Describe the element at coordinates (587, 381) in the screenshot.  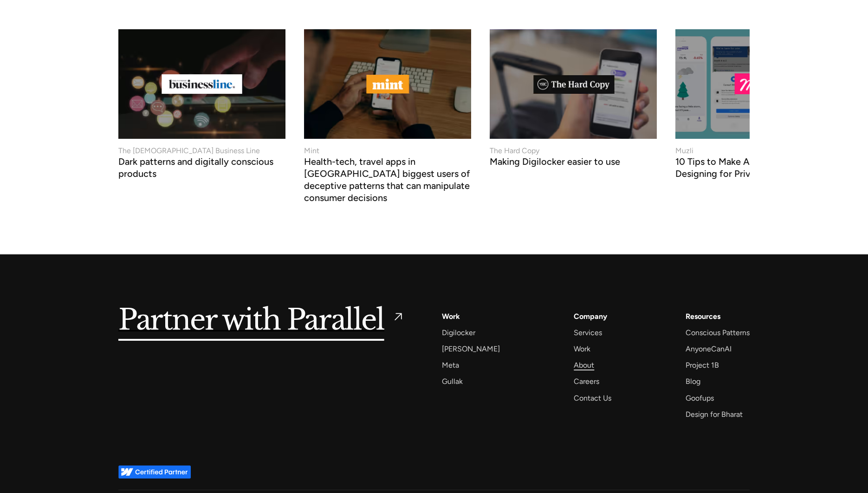
I see `a: Careers` at that location.